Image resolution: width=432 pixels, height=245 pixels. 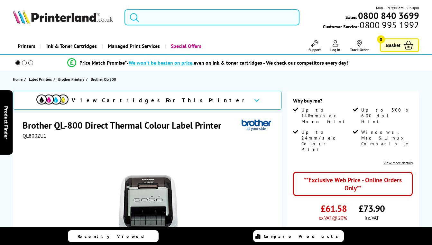 I want to click on a: Recently Viewed, so click(x=113, y=236).